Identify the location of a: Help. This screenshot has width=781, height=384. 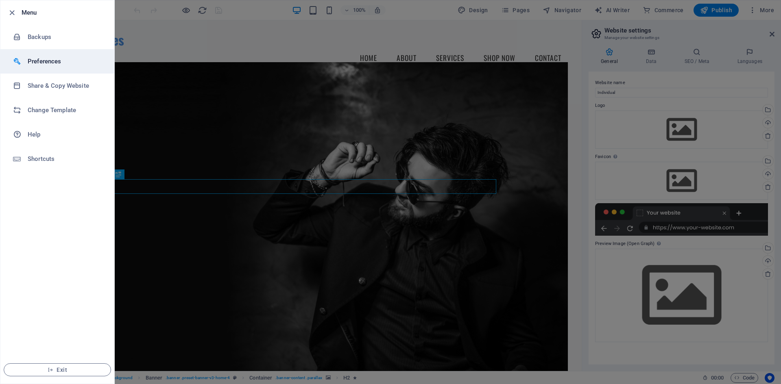
(57, 135).